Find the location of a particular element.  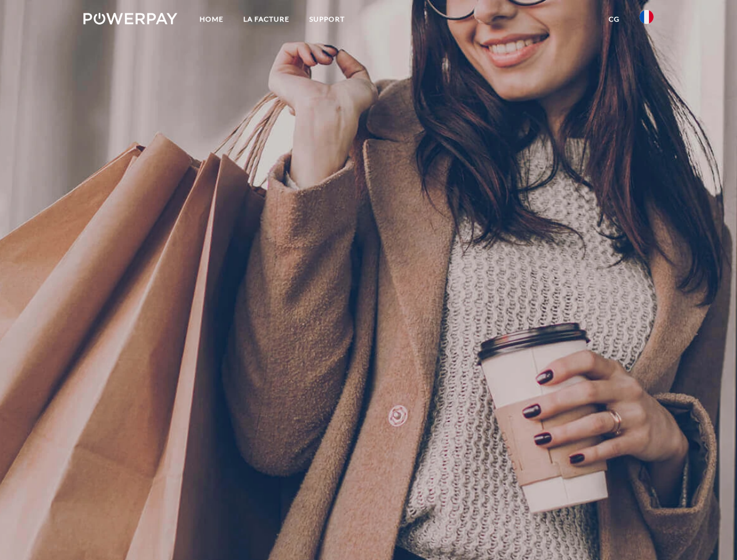

a: Home is located at coordinates (211, 19).